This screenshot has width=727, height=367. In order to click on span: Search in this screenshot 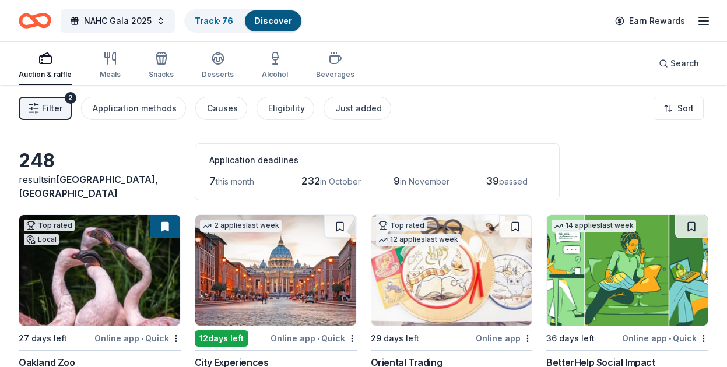, I will do `click(684, 64)`.